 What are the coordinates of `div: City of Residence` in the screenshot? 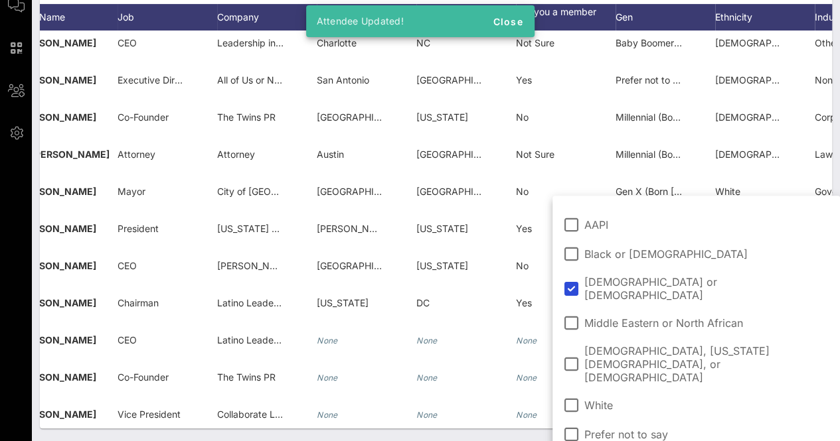 It's located at (366, 17).